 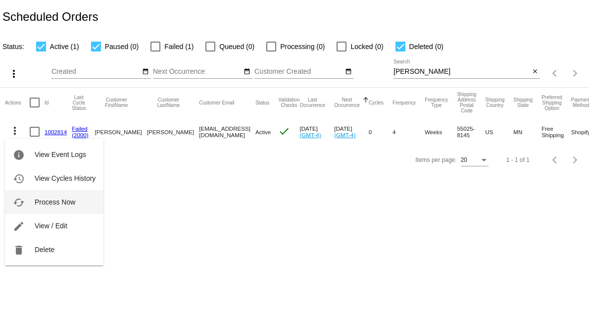 What do you see at coordinates (19, 202) in the screenshot?
I see `mat-icon: cached` at bounding box center [19, 202].